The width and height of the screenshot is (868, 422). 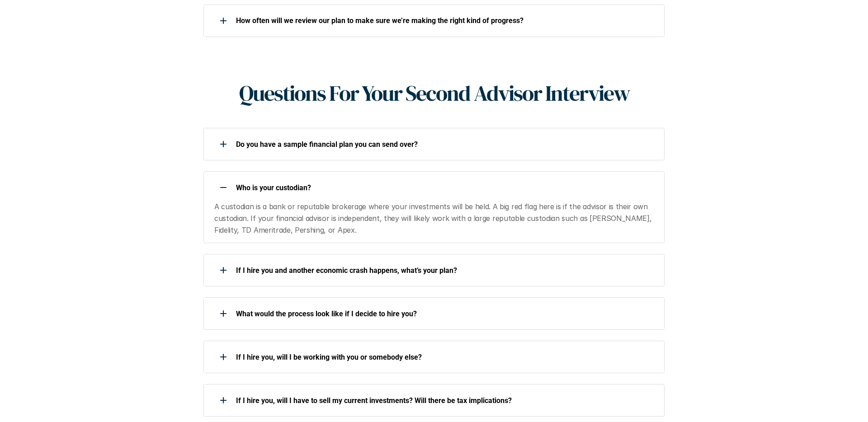 I want to click on p: What would the process look like if I decide to hire you?, so click(x=445, y=313).